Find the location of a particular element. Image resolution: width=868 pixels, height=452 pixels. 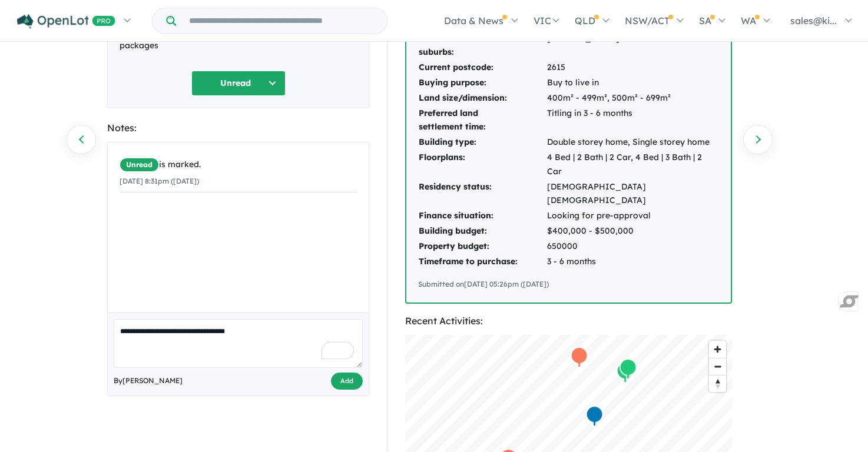

button: Add is located at coordinates (347, 381).